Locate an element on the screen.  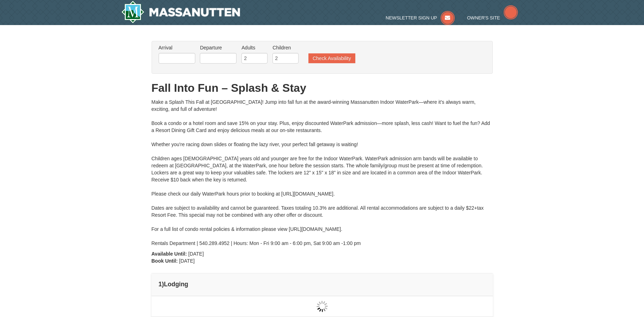
a: Newsletter Sign Up is located at coordinates (420, 18).